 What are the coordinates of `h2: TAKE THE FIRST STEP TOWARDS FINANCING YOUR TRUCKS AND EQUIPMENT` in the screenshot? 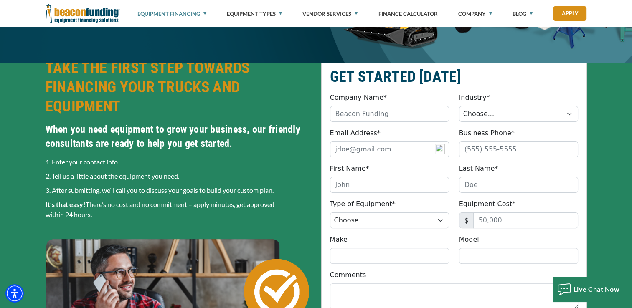 It's located at (178, 87).